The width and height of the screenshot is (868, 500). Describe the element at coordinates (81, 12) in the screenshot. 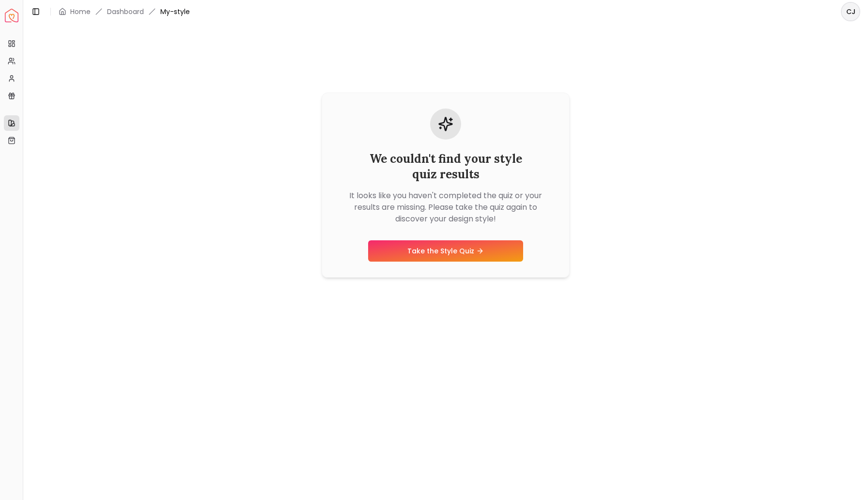

I see `a: Home` at that location.